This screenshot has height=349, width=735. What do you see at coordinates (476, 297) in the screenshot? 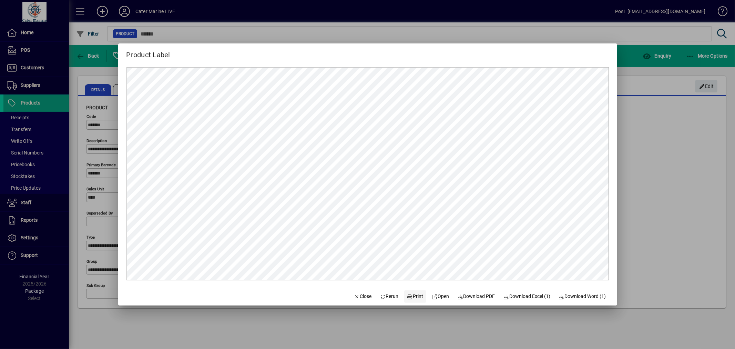
I see `a: Download PDF` at bounding box center [476, 297].